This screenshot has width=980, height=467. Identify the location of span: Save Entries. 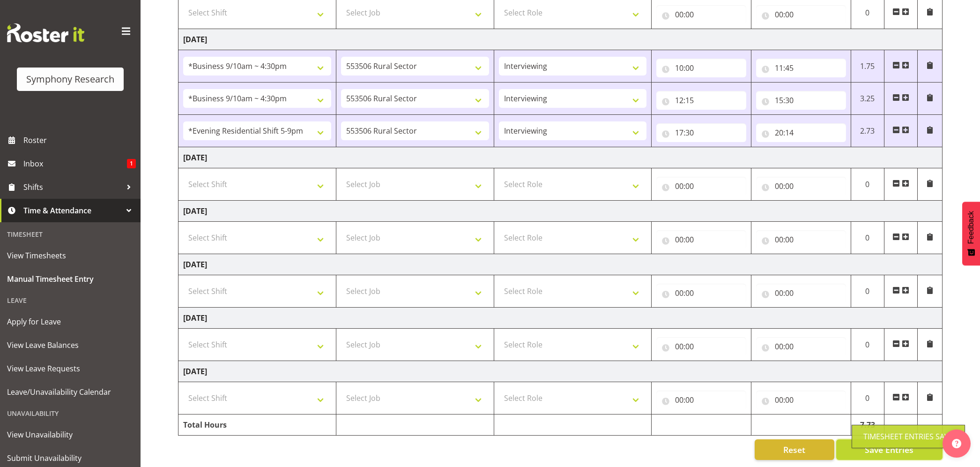
(889, 450).